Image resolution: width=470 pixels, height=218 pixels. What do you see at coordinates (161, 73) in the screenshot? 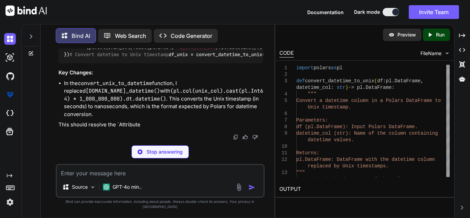
I see `h3: Key Changes:` at bounding box center [161, 73].